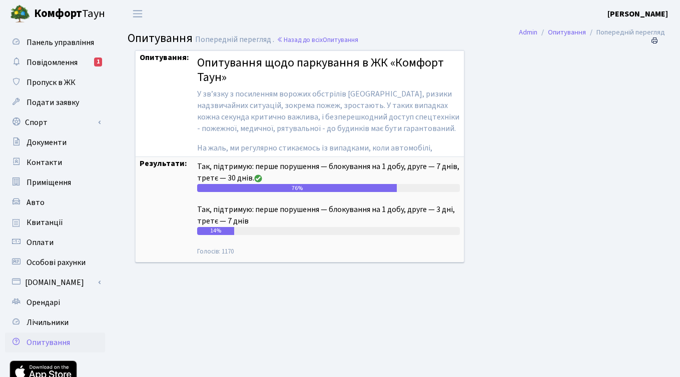 The width and height of the screenshot is (680, 377). Describe the element at coordinates (55, 83) in the screenshot. I see `a: Пропуск в ЖК` at that location.